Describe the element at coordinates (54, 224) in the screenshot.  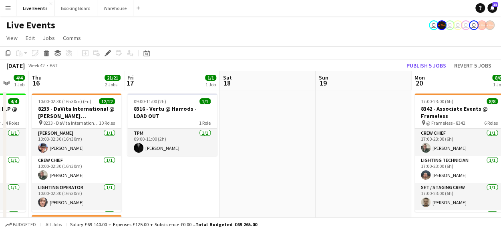
I see `span: All jobs` at that location.